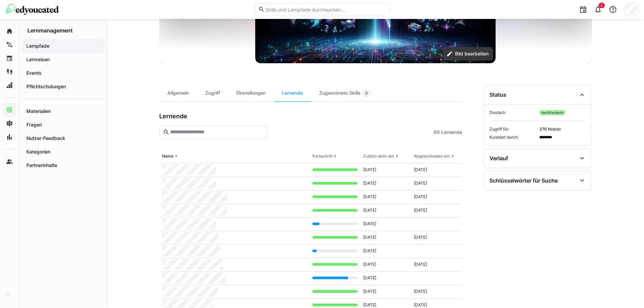  Describe the element at coordinates (552, 113) in the screenshot. I see `span: Veröffentlicht` at that location.